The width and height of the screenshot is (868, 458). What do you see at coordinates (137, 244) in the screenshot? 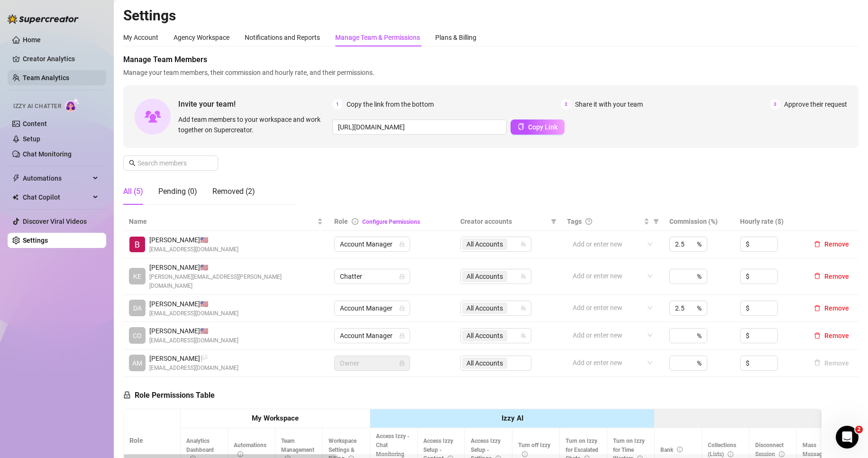
I see `img: Ryan` at bounding box center [137, 244].